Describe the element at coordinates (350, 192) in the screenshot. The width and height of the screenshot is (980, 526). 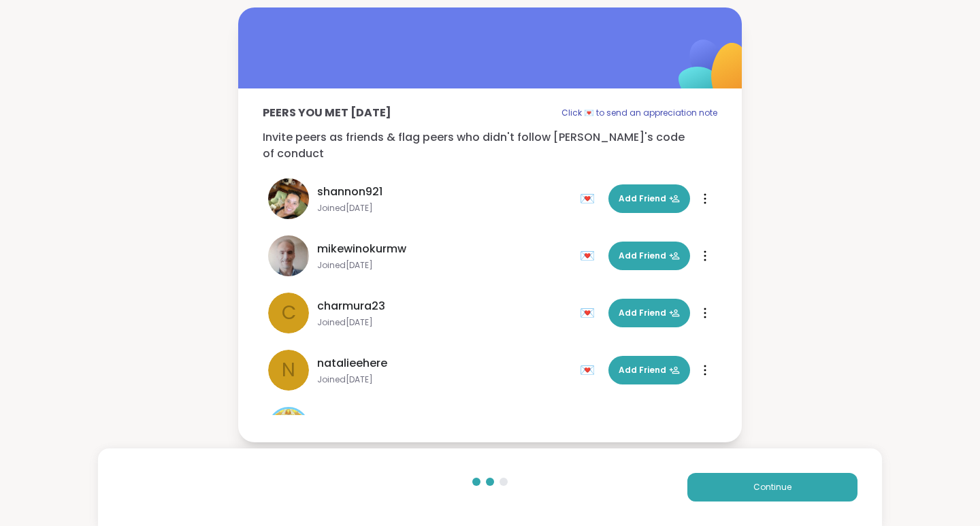
I see `span: shannon921` at that location.